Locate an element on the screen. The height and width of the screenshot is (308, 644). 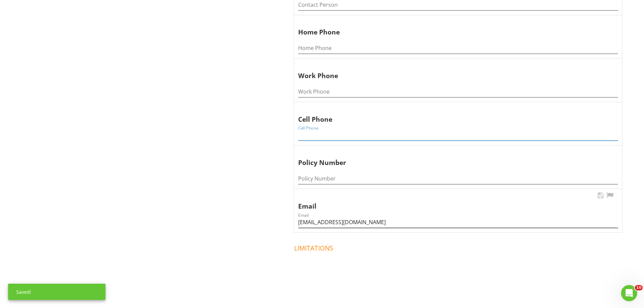
input: Email is located at coordinates (458, 222).